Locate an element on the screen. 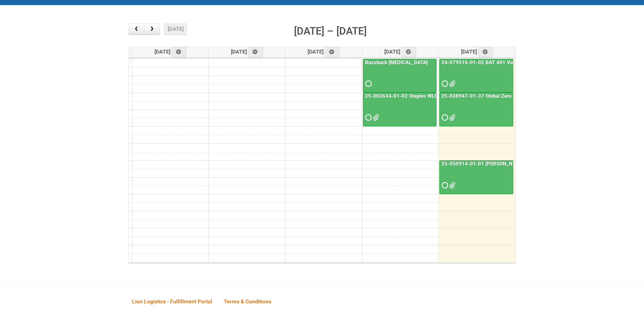  span: 24-079516-01-02 - LPF.xlsx RAIBAT Vuse Pro Box RCT Study - Pregnancy Test Letter - 11JUL2025.pdf ... is located at coordinates (451, 84).